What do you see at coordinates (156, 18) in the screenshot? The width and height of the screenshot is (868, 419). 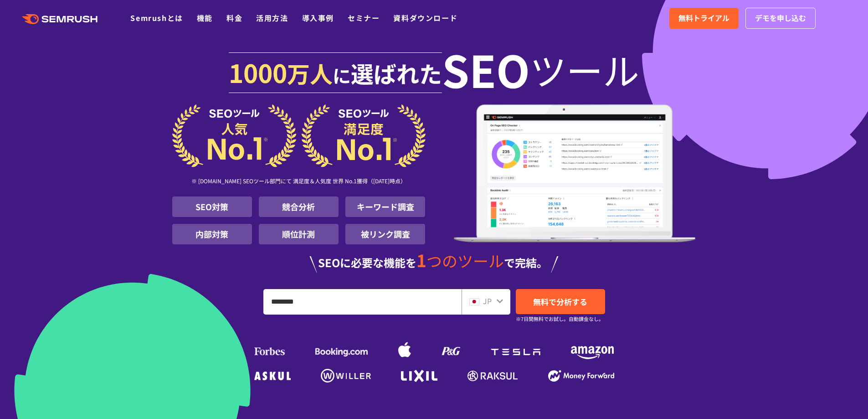 I see `a: Semrushとは` at bounding box center [156, 18].